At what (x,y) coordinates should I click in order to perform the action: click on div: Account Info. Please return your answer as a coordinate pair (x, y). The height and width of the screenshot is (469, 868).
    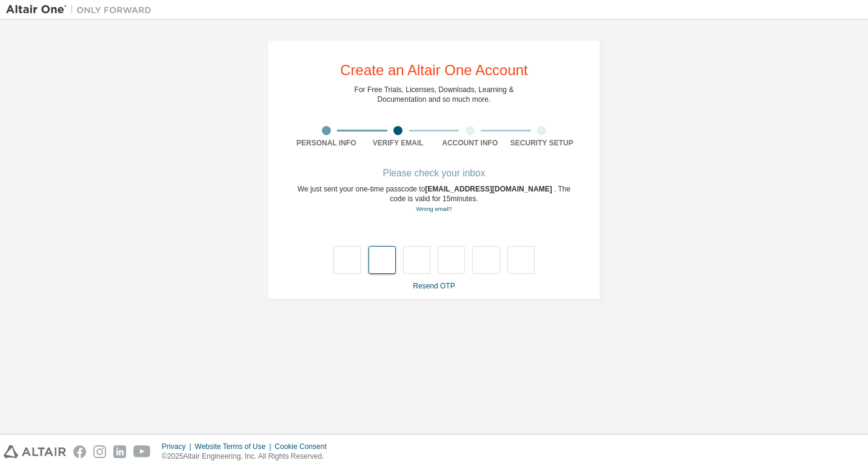
    Looking at the image, I should click on (470, 143).